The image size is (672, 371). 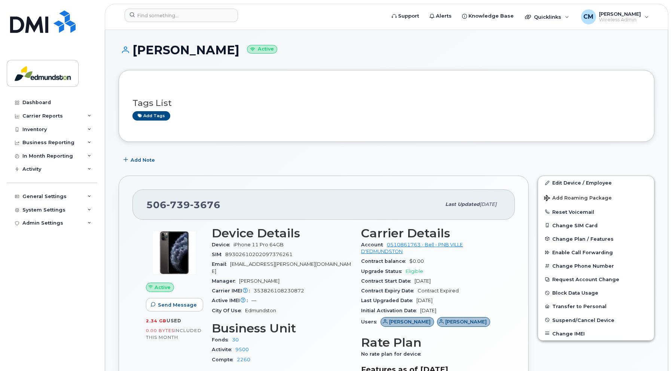 I want to click on span: 89302610202097376261, so click(x=259, y=254).